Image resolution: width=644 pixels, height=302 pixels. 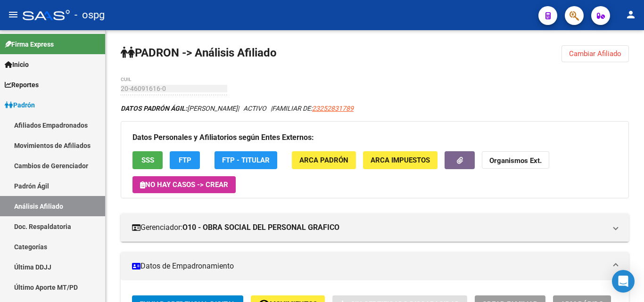 What do you see at coordinates (22, 85) in the screenshot?
I see `span: Reportes` at bounding box center [22, 85].